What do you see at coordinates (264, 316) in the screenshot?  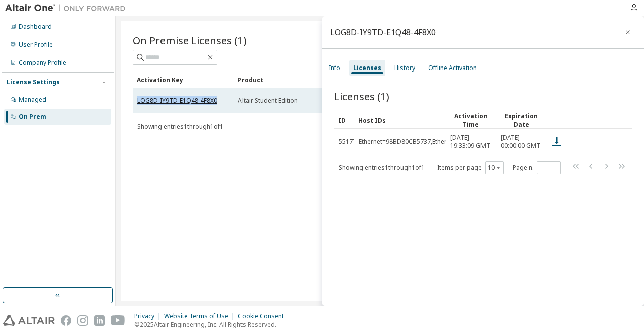 I see `div: Cookie Consent` at bounding box center [264, 316].